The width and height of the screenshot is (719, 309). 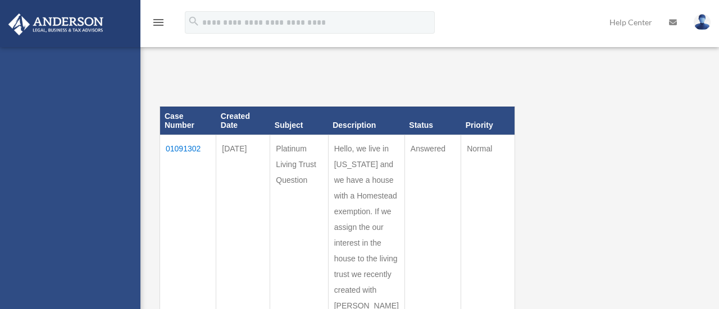 What do you see at coordinates (433, 121) in the screenshot?
I see `th: Status` at bounding box center [433, 121].